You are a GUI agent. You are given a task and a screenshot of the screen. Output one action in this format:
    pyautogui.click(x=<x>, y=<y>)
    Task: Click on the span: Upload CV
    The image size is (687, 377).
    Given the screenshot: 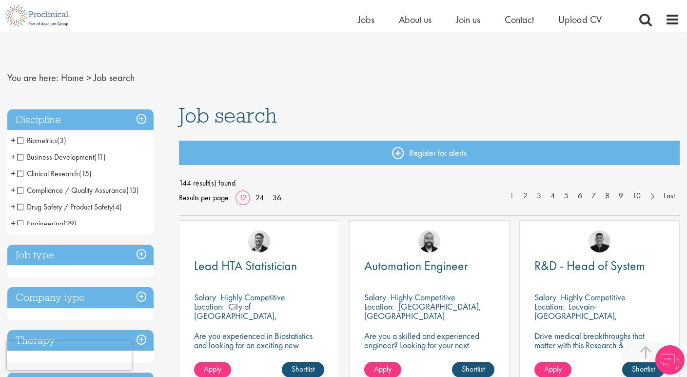 What is the action you would take?
    pyautogui.click(x=580, y=20)
    